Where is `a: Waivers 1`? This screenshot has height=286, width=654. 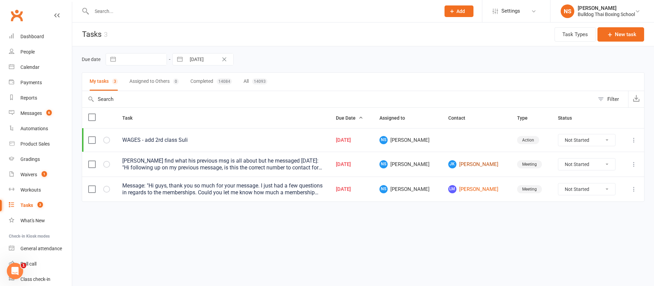 a: Waivers 1 is located at coordinates (40, 174).